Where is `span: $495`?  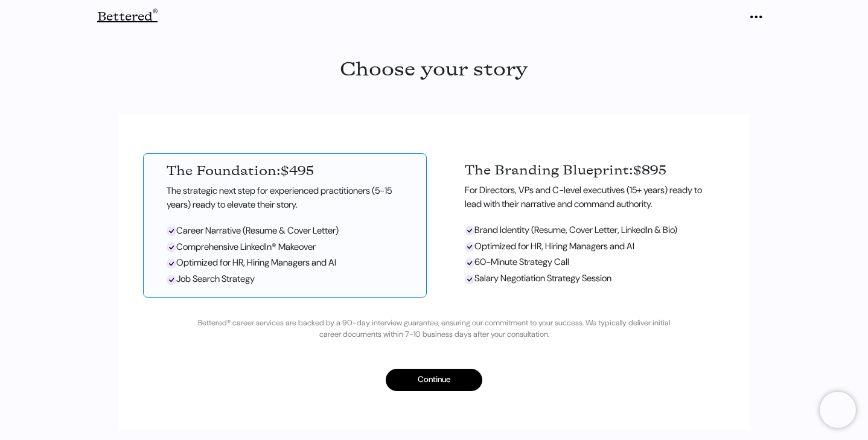
span: $495 is located at coordinates (297, 170).